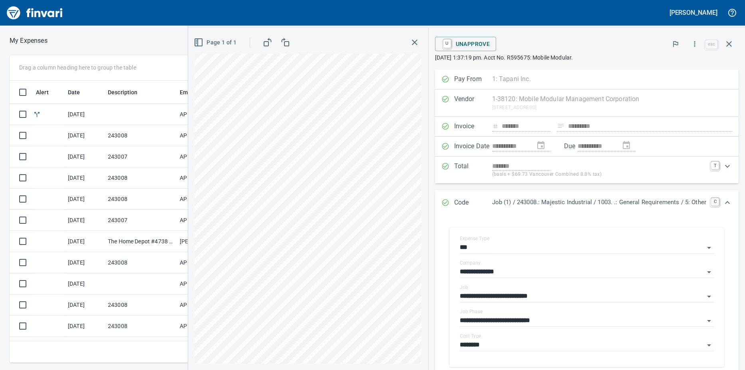 The image size is (745, 370). Describe the element at coordinates (471, 336) in the screenshot. I see `label: Cost Type` at that location.